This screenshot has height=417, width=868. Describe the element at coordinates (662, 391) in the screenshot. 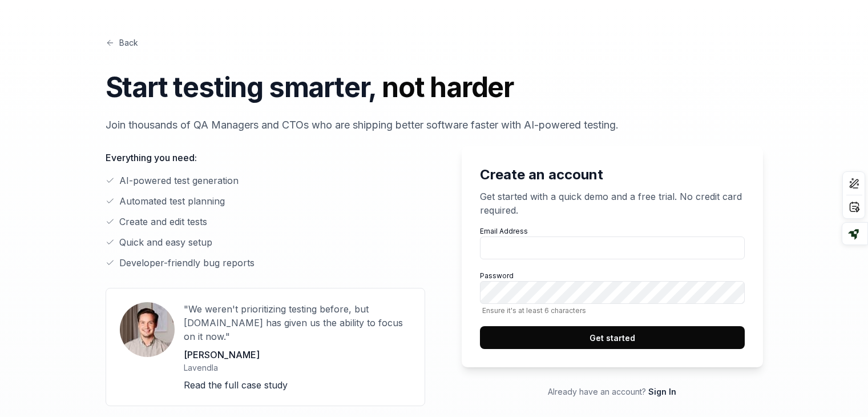

I see `a: Sign In` at that location.